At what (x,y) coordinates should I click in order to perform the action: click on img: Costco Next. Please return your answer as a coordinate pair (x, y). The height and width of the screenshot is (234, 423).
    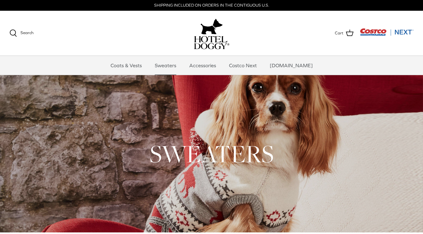
    Looking at the image, I should click on (387, 32).